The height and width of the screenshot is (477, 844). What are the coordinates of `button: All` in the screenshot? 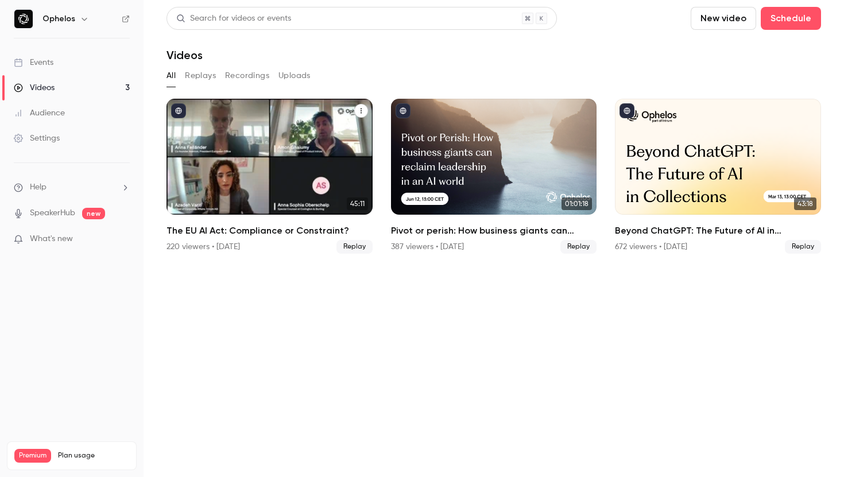 It's located at (171, 76).